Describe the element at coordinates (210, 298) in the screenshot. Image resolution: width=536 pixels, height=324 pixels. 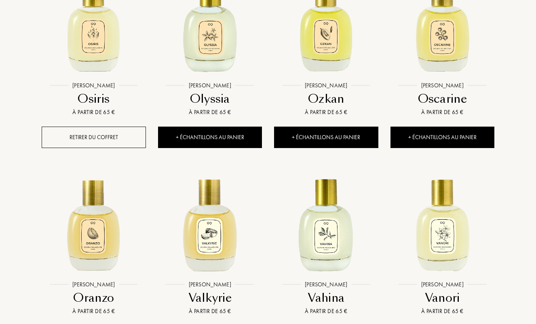
I see `div: Valkyrie` at that location.